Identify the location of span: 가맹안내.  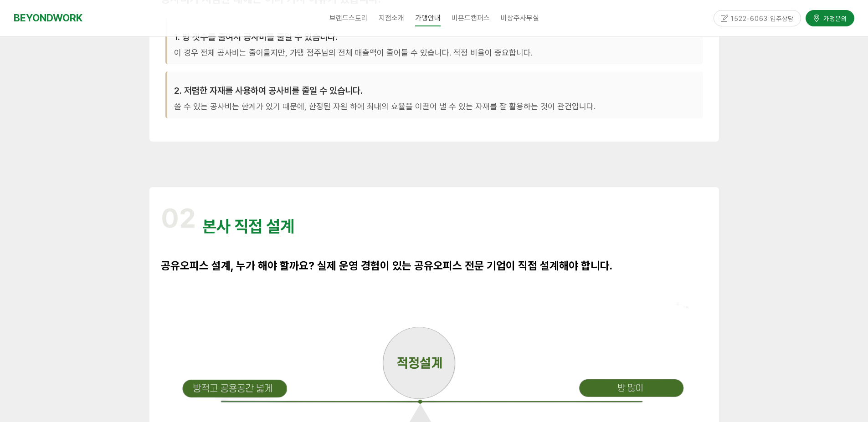
(428, 18).